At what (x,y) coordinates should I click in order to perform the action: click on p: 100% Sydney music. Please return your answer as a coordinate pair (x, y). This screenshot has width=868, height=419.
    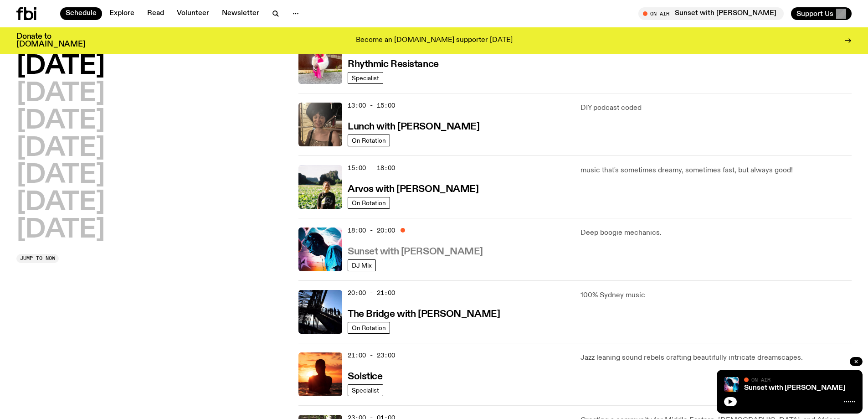
    Looking at the image, I should click on (716, 296).